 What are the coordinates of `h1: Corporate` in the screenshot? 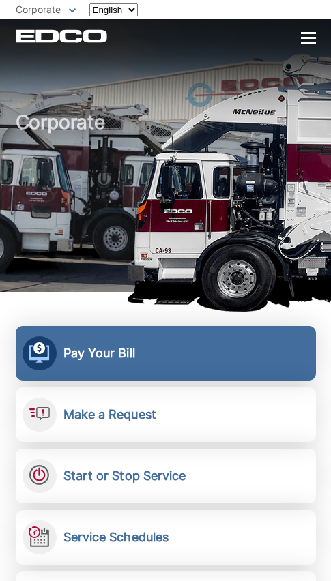 It's located at (166, 203).